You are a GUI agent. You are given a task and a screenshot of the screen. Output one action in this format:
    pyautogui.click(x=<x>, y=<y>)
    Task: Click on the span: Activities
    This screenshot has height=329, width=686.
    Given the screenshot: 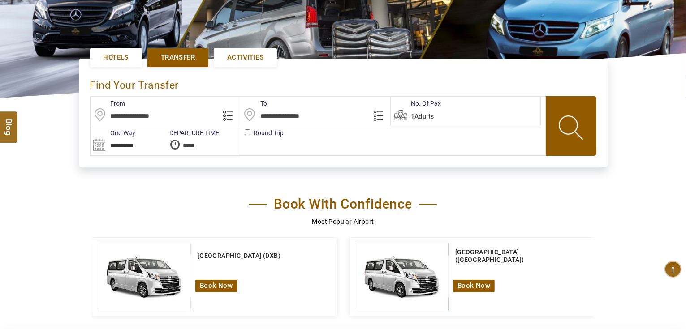 What is the action you would take?
    pyautogui.click(x=245, y=57)
    